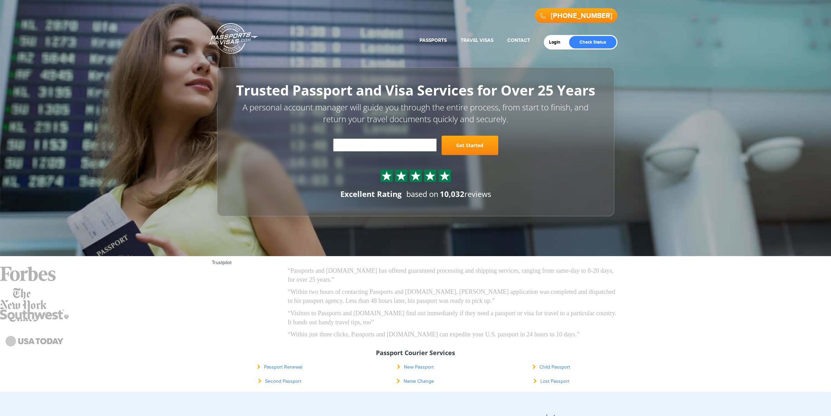  I want to click on span: reviews, so click(466, 194).